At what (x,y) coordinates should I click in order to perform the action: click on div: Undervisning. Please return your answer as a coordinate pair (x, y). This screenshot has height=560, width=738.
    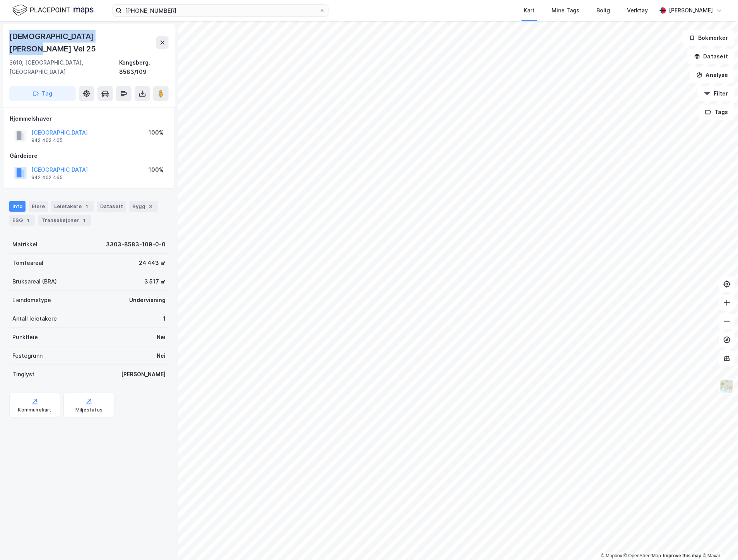
    Looking at the image, I should click on (148, 300).